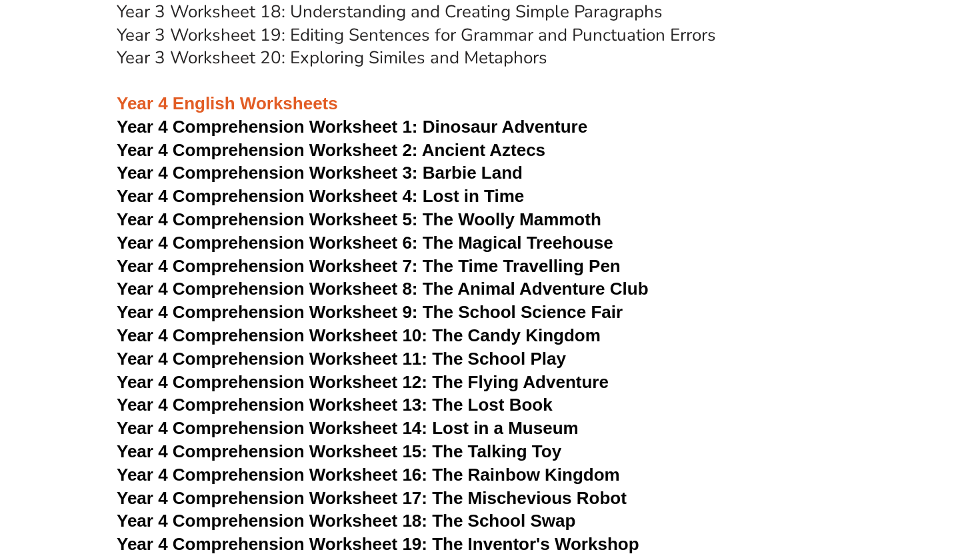 This screenshot has height=554, width=980. I want to click on span: Dinosaur Adventure, so click(504, 126).